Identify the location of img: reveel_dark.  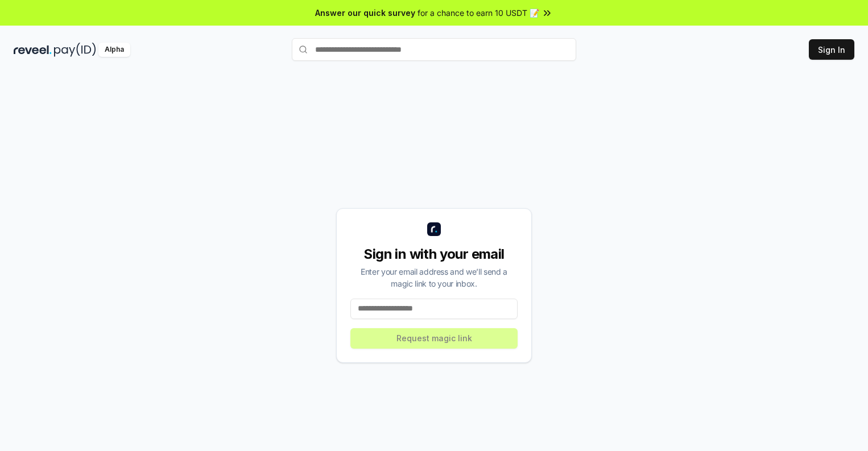
(32, 50).